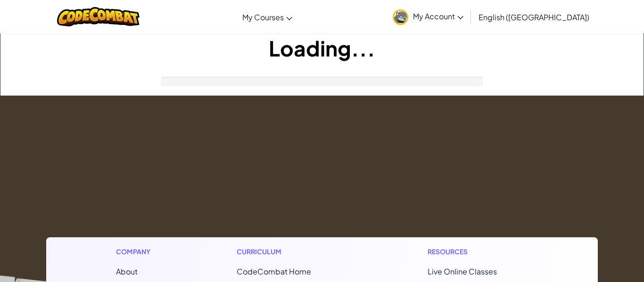  What do you see at coordinates (98, 17) in the screenshot?
I see `a: CodeCombat logo` at bounding box center [98, 17].